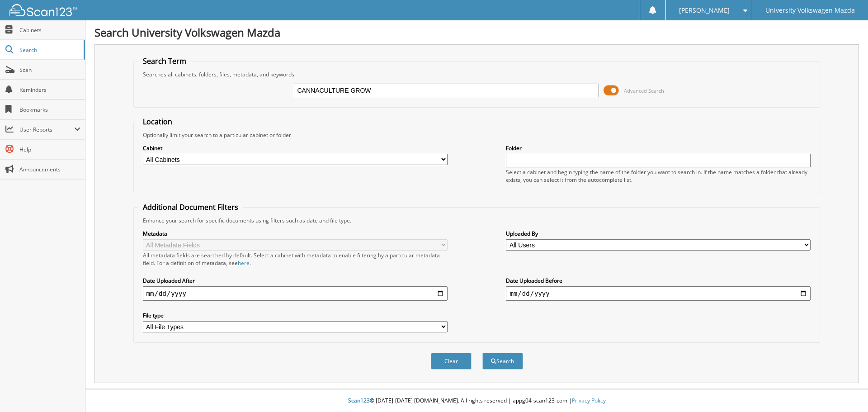 The width and height of the screenshot is (868, 412). I want to click on a: here, so click(243, 263).